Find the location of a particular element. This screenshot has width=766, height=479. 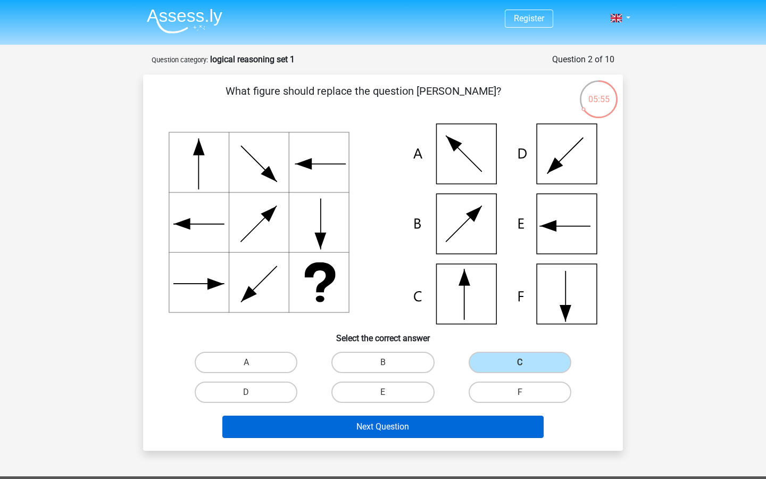

h6: Select the correct answer is located at coordinates (383, 334).